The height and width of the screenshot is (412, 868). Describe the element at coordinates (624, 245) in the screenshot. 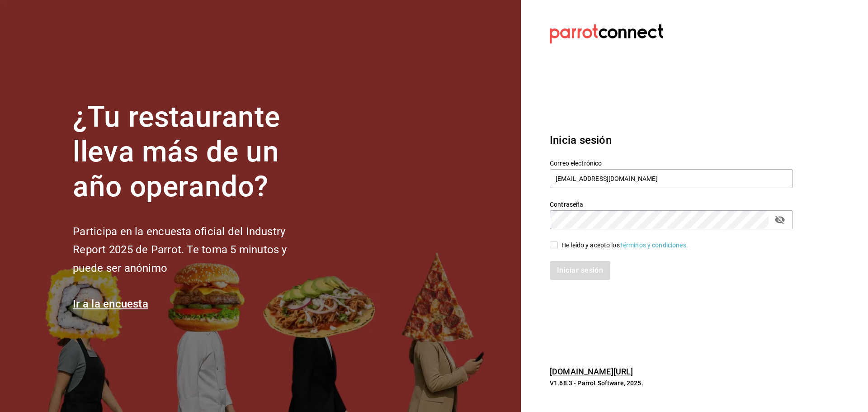

I see `div: He leído y acepto los` at that location.